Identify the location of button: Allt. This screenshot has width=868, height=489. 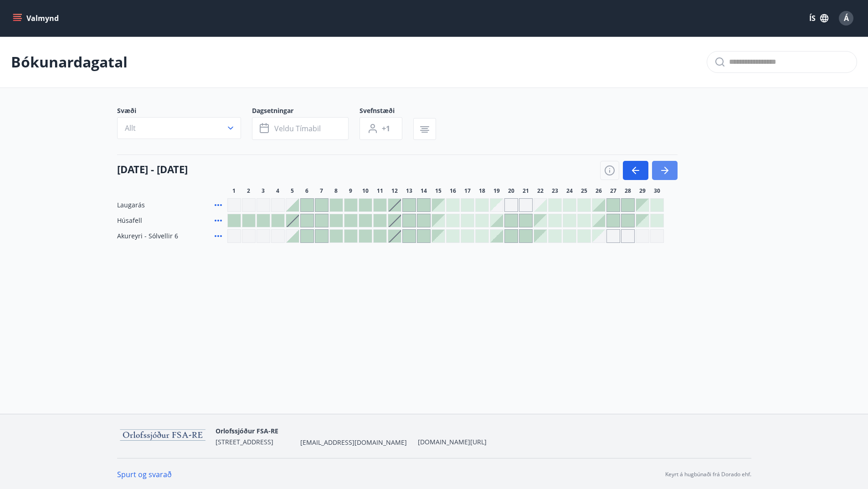
(179, 128).